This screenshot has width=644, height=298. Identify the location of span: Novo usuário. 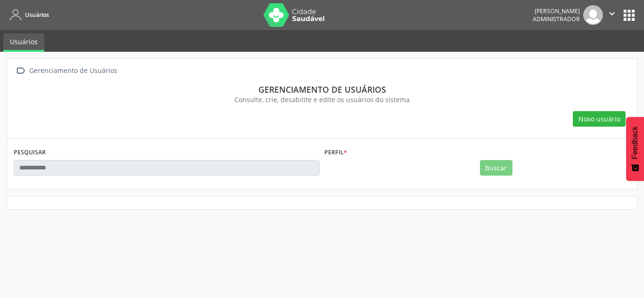
(599, 119).